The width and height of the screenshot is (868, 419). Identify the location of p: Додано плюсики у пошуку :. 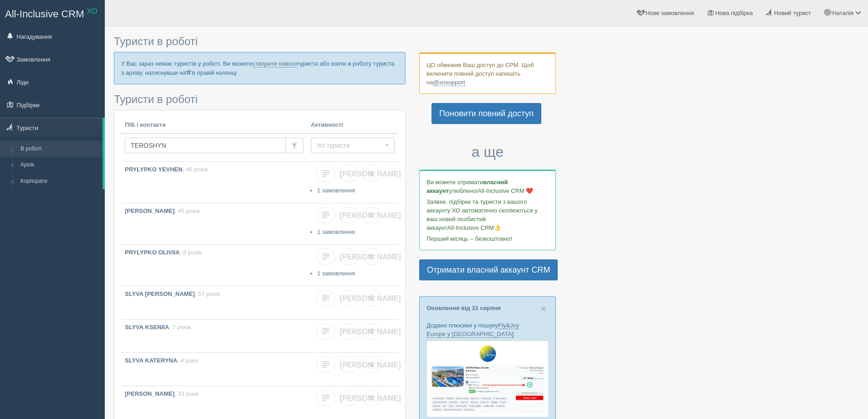
(487, 329).